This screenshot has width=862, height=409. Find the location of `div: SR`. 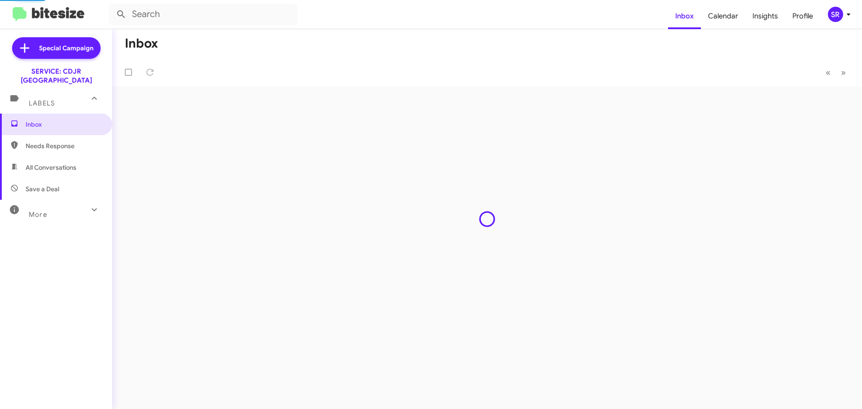

div: SR is located at coordinates (836, 14).